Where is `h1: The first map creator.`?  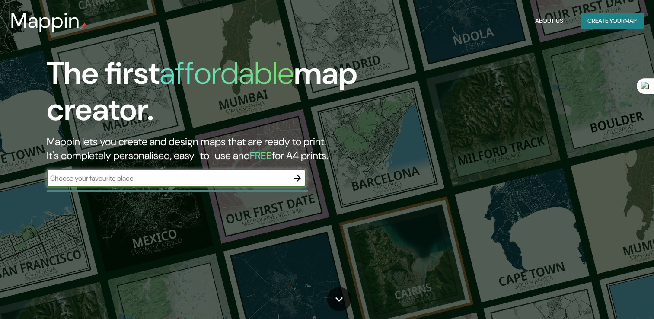
h1: The first map creator. is located at coordinates (210, 95).